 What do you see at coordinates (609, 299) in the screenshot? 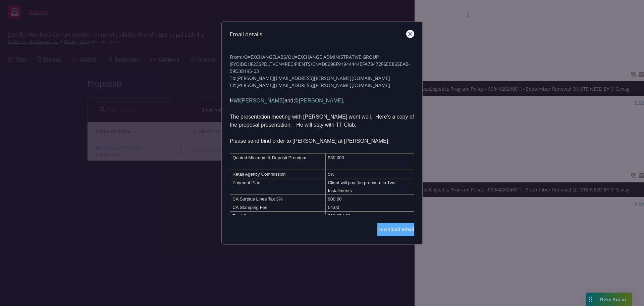
I see `button: Nova Assist` at bounding box center [609, 299].